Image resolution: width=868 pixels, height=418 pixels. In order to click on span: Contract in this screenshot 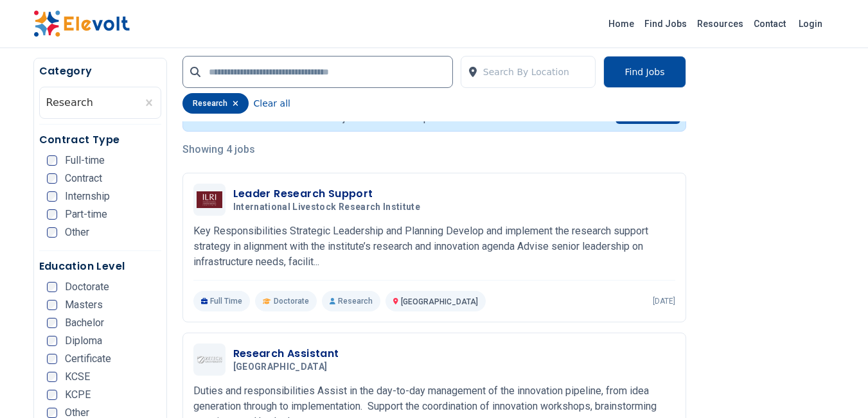, I will do `click(84, 178)`.